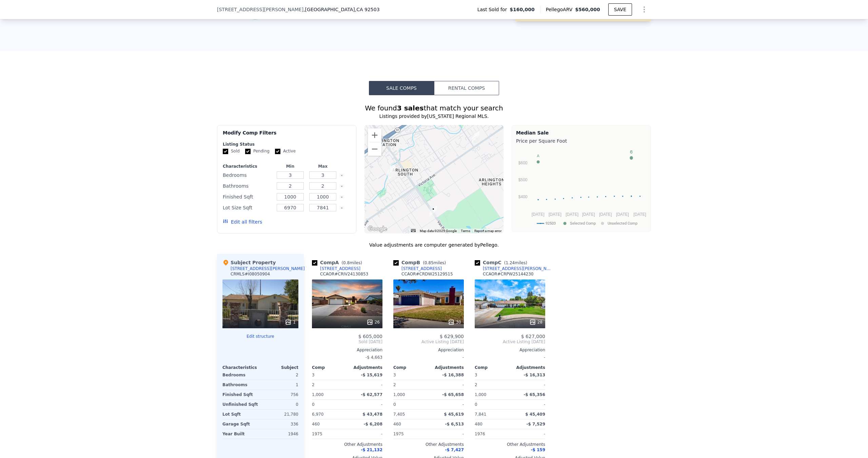  I want to click on div: 9675 Lincoln Ave, so click(392, 175).